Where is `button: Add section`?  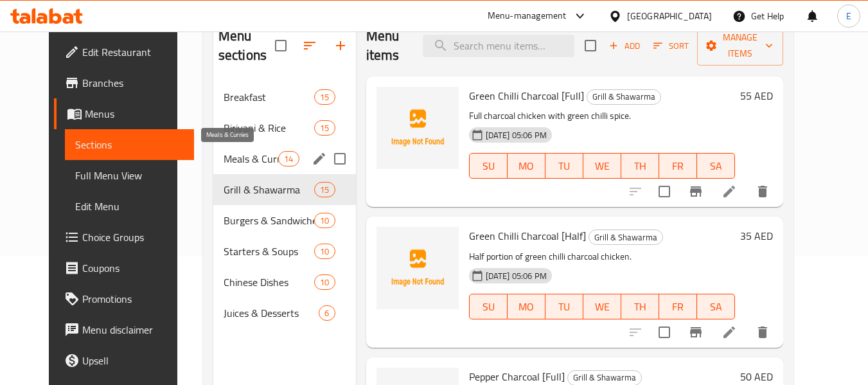 button: Add section is located at coordinates (341, 46).